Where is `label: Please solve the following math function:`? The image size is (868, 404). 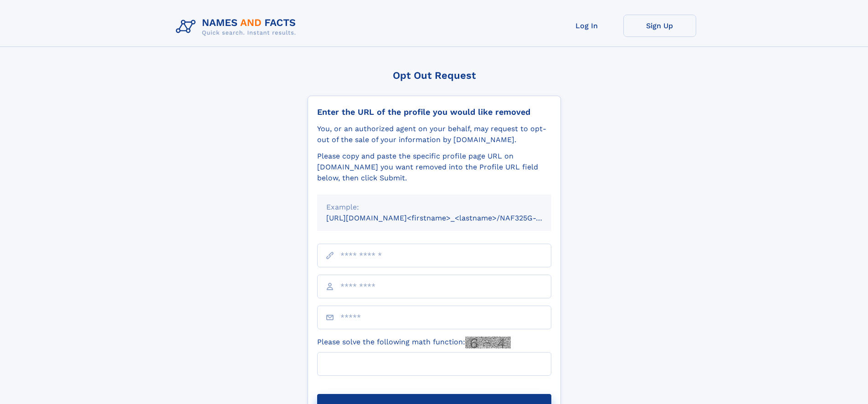
label: Please solve the following math function: is located at coordinates (414, 342).